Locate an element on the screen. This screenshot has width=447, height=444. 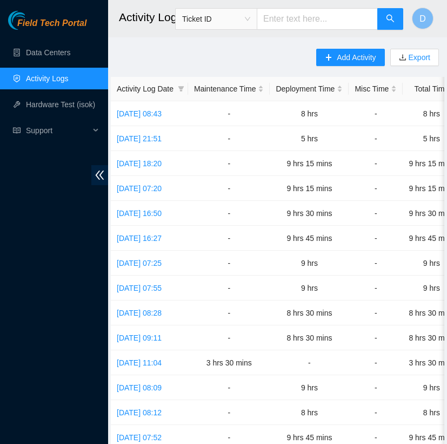
span: read is located at coordinates (17, 130).